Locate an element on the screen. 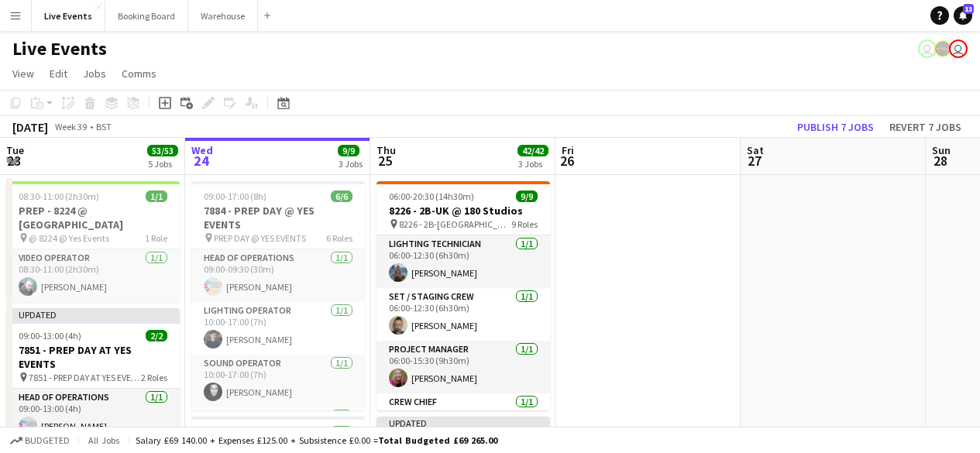 The height and width of the screenshot is (453, 980). span: 2/2 is located at coordinates (157, 335).